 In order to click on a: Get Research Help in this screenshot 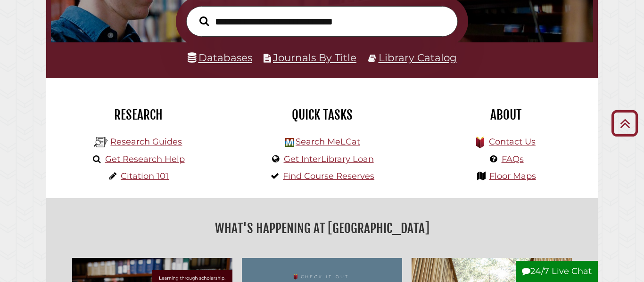, I will do `click(145, 159)`.